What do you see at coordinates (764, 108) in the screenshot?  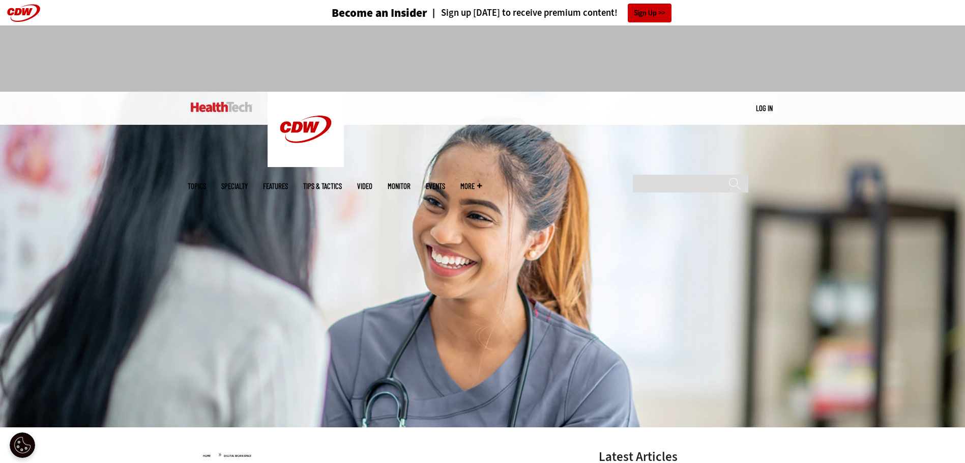 I see `div: User menu` at bounding box center [764, 108].